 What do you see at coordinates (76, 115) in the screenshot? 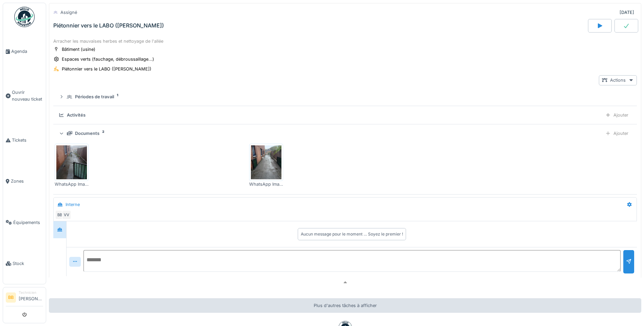
I see `div: Activités` at bounding box center [76, 115].